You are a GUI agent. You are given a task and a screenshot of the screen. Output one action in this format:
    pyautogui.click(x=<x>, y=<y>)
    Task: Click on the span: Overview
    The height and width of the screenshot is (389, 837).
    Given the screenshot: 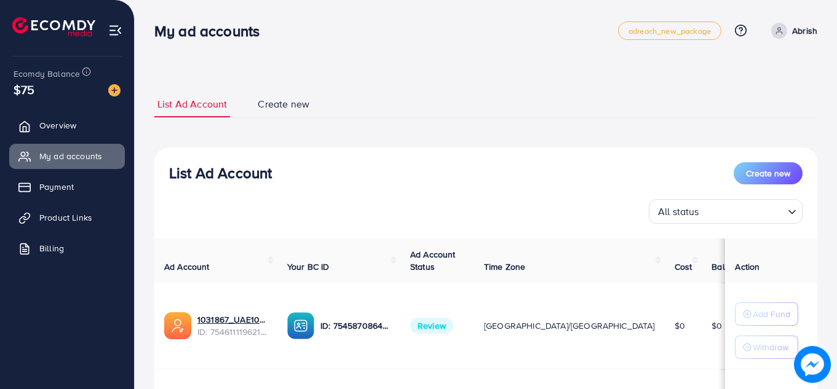 What is the action you would take?
    pyautogui.click(x=58, y=125)
    